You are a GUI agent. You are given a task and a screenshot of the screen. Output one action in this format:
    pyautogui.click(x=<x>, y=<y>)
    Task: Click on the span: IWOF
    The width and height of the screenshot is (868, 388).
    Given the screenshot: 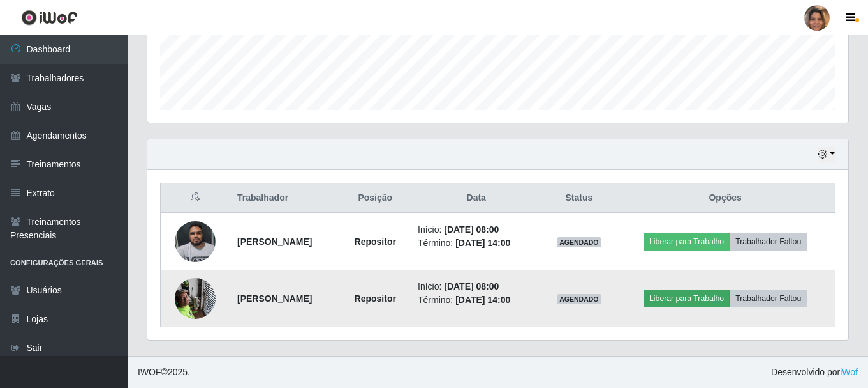 What is the action you would take?
    pyautogui.click(x=149, y=372)
    